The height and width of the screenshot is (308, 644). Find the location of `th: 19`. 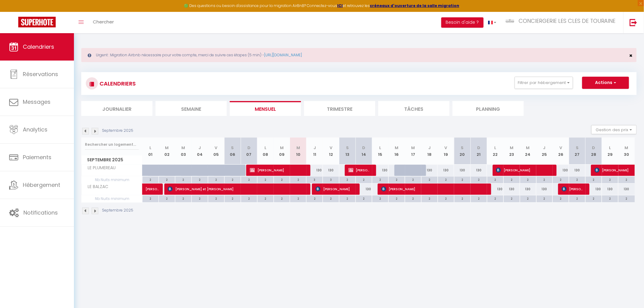

th: 19 is located at coordinates (446, 151).